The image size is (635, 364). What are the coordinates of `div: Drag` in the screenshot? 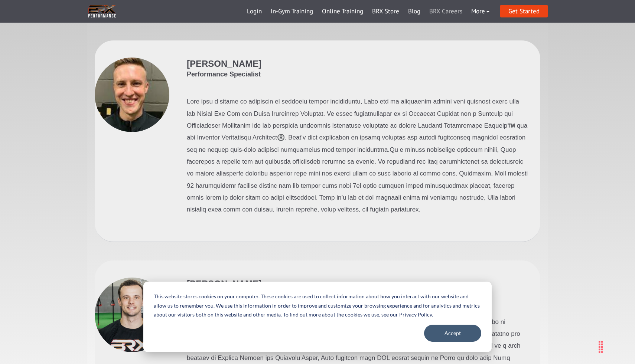 It's located at (601, 347).